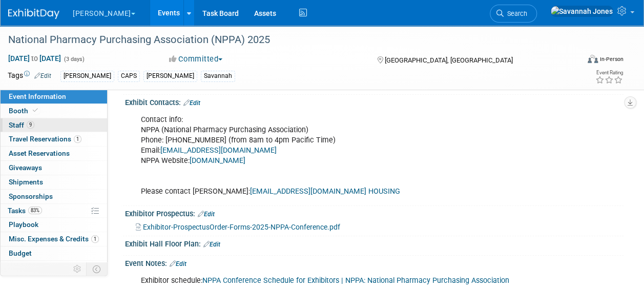 The height and width of the screenshot is (289, 644). I want to click on span: Budget, so click(20, 253).